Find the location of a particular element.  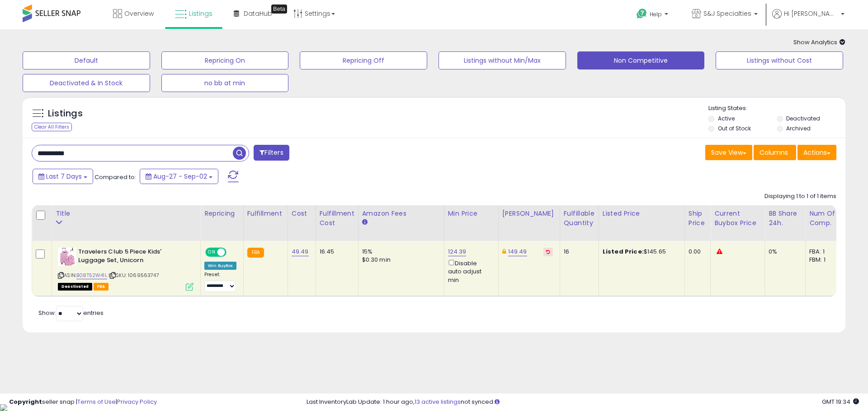

div: Win BuyBox is located at coordinates (220, 266).